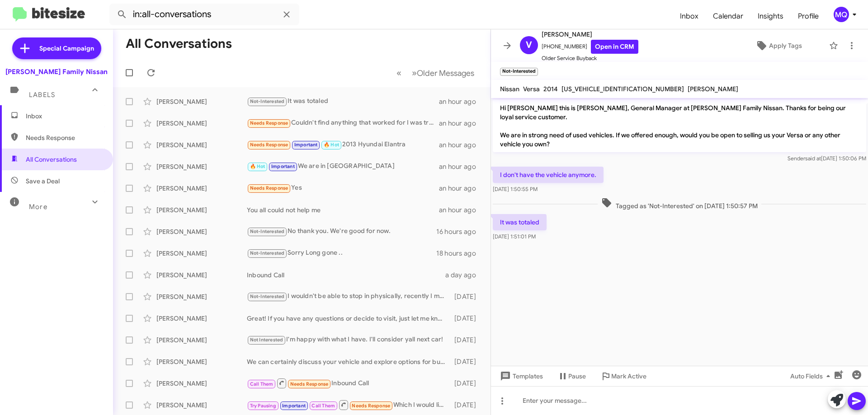  What do you see at coordinates (623, 376) in the screenshot?
I see `button: Mark Active` at bounding box center [623, 376].